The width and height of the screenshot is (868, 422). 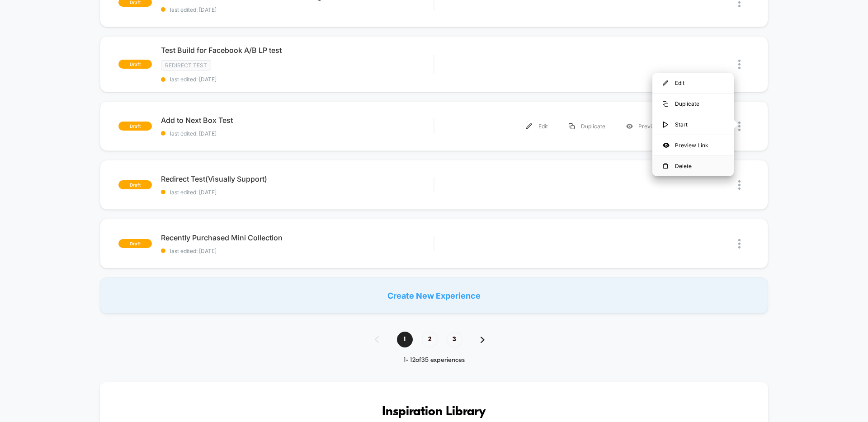 What do you see at coordinates (297, 120) in the screenshot?
I see `span: Add to Next Box Test` at bounding box center [297, 120].